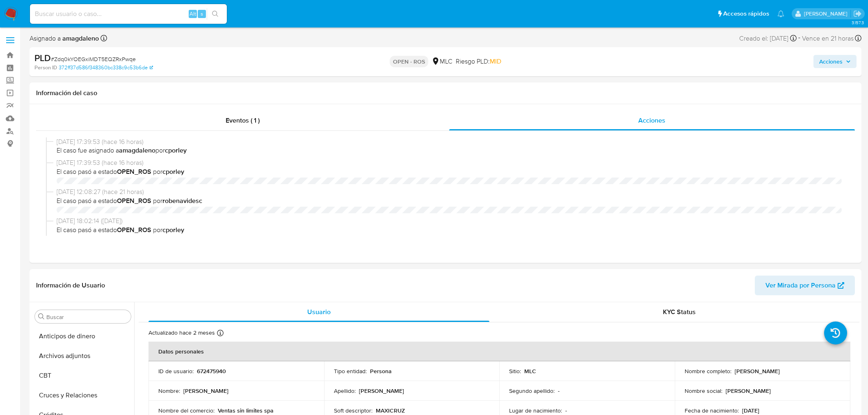  Describe the element at coordinates (182, 332) in the screenshot. I see `p: Actualizado hace 2 meses` at that location.